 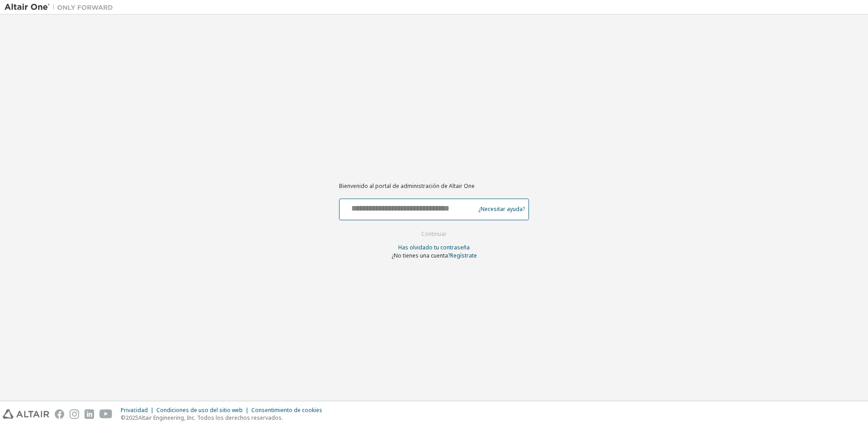 I want to click on font: ¿Necesitar ayuda?, so click(x=502, y=210).